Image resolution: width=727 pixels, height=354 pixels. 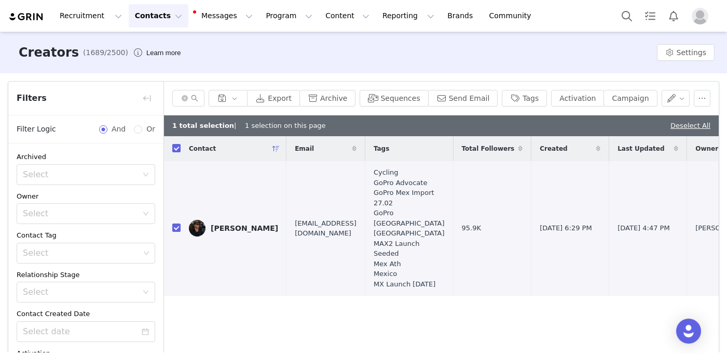 What do you see at coordinates (630, 98) in the screenshot?
I see `button: Campaign` at bounding box center [630, 98].